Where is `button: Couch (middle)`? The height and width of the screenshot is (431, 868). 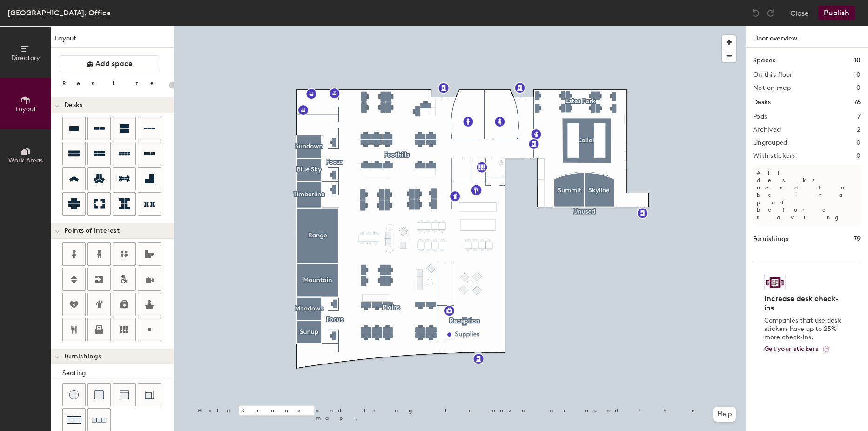 button: Couch (middle) is located at coordinates (124, 394).